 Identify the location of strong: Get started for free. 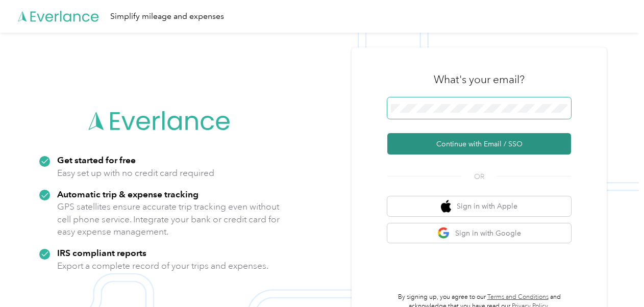
(97, 160).